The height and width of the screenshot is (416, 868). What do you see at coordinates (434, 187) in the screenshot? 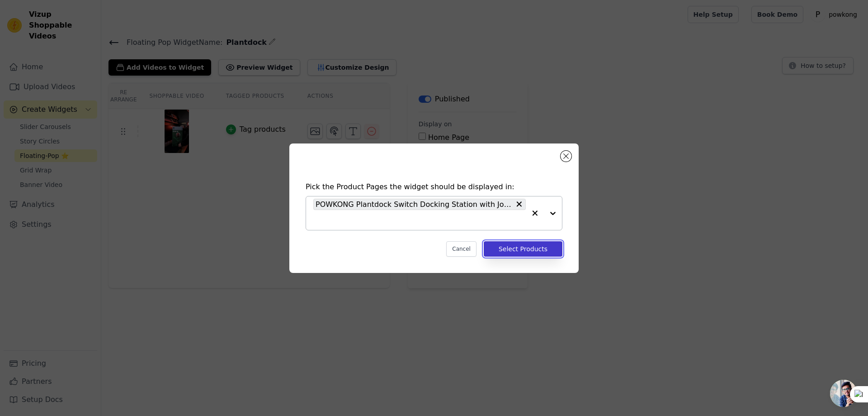
I see `h4: Pick the Product Pages the widget should be displayed in:` at bounding box center [434, 187].